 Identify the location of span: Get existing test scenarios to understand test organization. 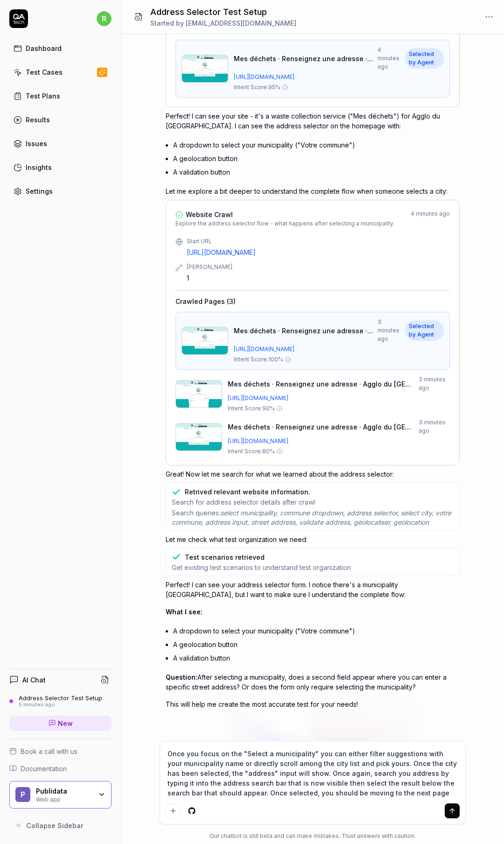
(261, 567).